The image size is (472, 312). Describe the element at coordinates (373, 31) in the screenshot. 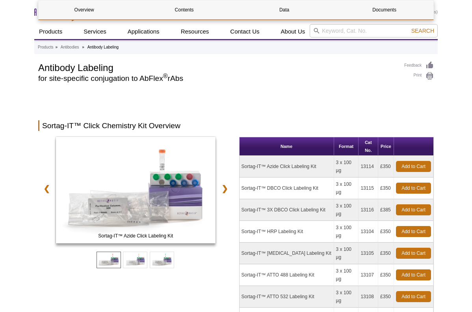

I see `input: Keyword, Cat. No.` at that location.